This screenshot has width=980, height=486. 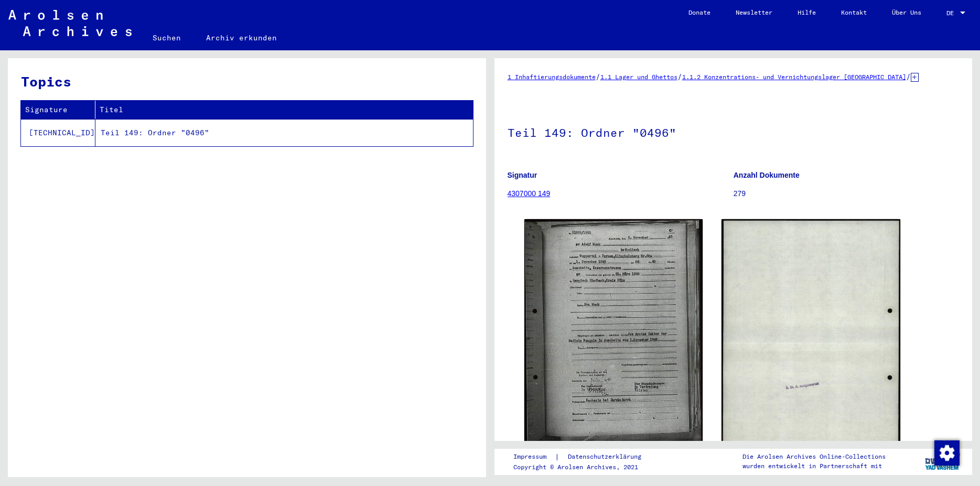 What do you see at coordinates (946, 453) in the screenshot?
I see `img: Zustimmung ändern` at bounding box center [946, 453].